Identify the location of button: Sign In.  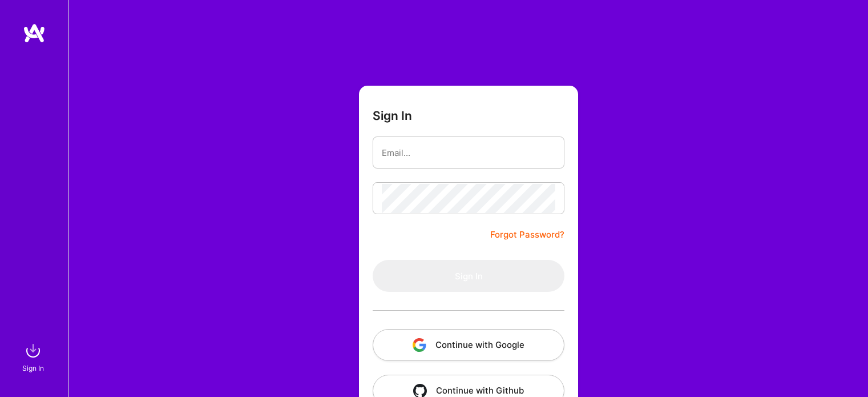
(469, 276).